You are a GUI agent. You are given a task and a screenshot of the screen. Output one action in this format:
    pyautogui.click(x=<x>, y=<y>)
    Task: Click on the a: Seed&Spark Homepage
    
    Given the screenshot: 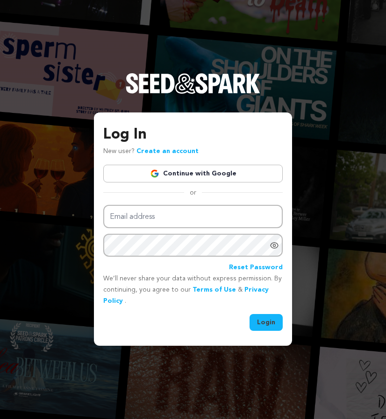 What is the action you would take?
    pyautogui.click(x=193, y=93)
    